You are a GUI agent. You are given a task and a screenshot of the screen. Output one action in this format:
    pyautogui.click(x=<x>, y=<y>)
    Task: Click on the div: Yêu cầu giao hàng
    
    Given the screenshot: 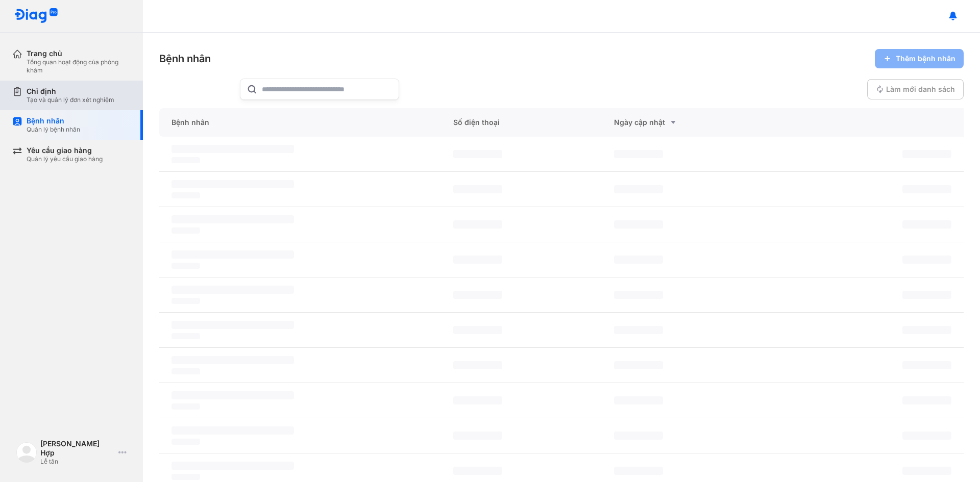 What is the action you would take?
    pyautogui.click(x=64, y=150)
    